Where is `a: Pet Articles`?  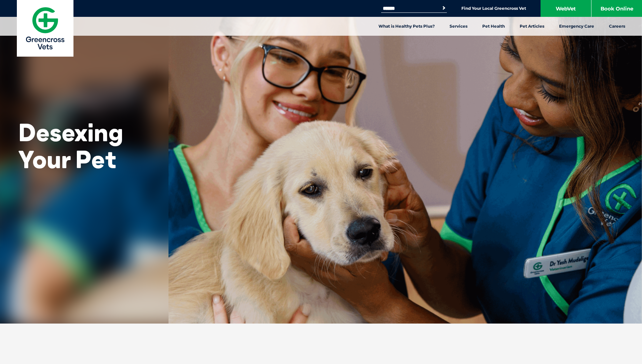
a: Pet Articles is located at coordinates (532, 26).